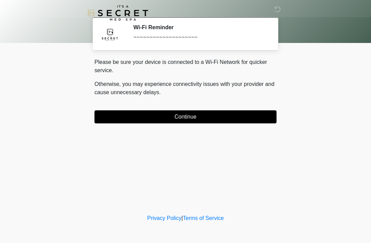 This screenshot has width=371, height=243. What do you see at coordinates (110, 34) in the screenshot?
I see `img: Agent Avatar` at bounding box center [110, 34].